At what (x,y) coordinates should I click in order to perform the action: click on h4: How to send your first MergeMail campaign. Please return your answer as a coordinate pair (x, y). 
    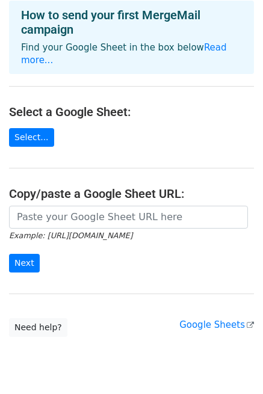
    Looking at the image, I should click on (131, 22).